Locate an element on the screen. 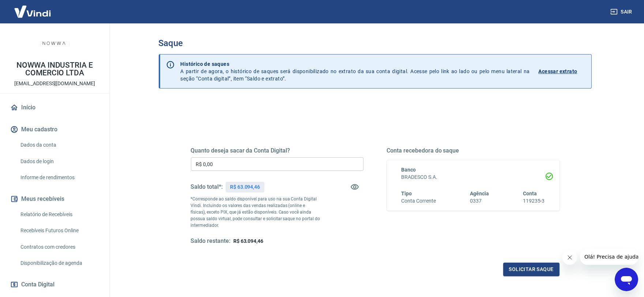  button: Meus recebíveis is located at coordinates (54, 199).